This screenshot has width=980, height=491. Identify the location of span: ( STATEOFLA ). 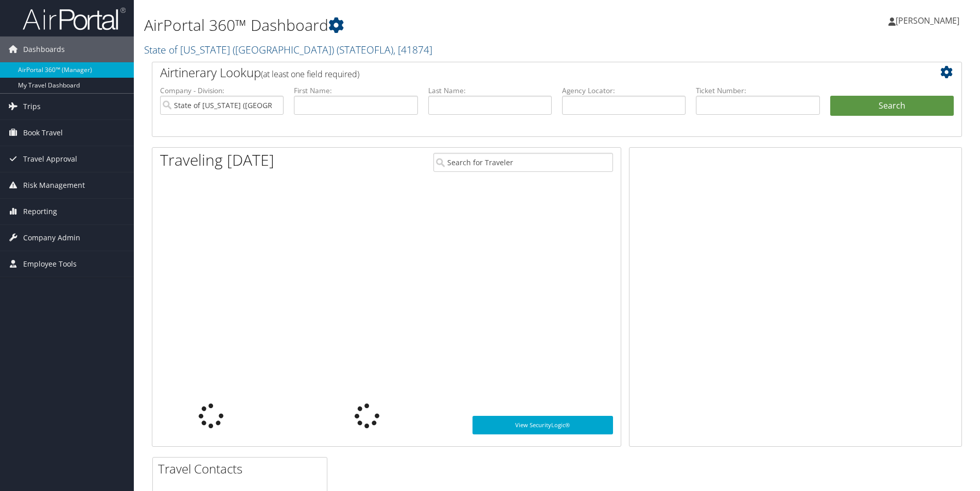
(365, 49).